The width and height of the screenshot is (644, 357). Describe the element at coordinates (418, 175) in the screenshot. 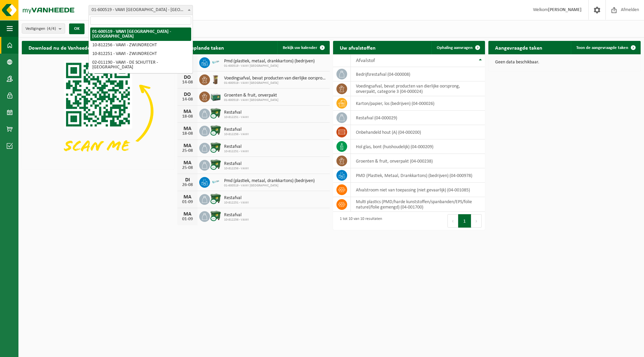

I see `td: PMD (Plastiek, Metaal, Drankkartons) (bedrijven) (04-000978)` at that location.